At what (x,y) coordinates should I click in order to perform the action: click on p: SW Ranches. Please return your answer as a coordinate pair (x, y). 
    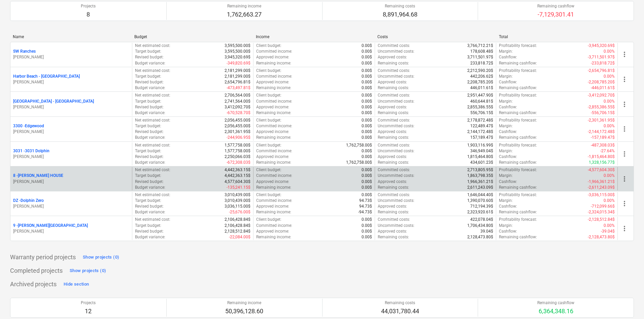
    Looking at the image, I should click on (24, 52).